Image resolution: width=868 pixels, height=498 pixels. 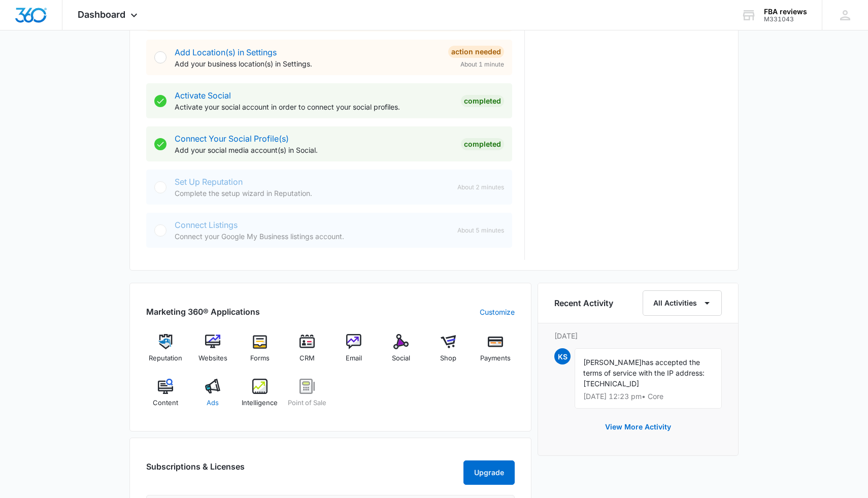 I want to click on a: Intelligence, so click(x=260, y=397).